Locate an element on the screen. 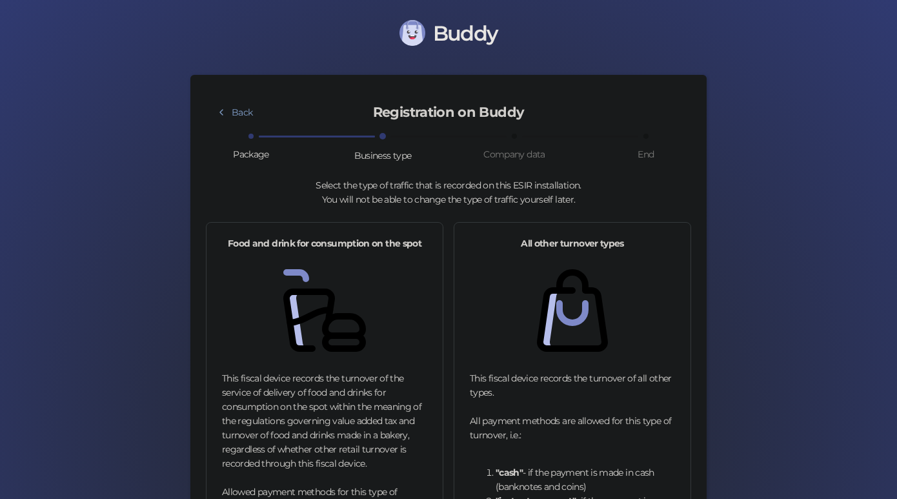  strong: Food and drink for consumption on the spot is located at coordinates (324, 243).